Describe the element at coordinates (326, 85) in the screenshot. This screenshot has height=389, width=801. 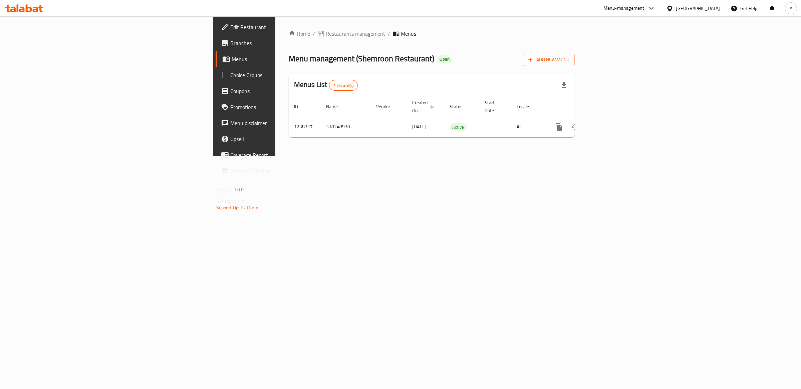
I see `h2: Menus List` at that location.